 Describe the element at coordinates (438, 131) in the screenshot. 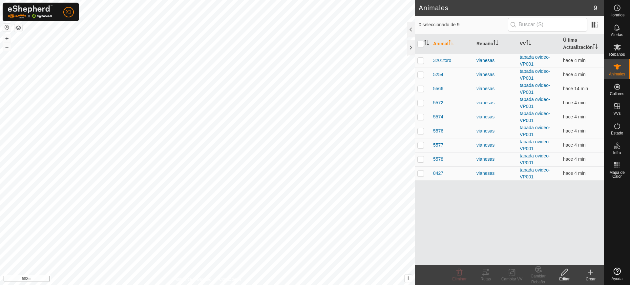

I see `span: 5576` at that location.